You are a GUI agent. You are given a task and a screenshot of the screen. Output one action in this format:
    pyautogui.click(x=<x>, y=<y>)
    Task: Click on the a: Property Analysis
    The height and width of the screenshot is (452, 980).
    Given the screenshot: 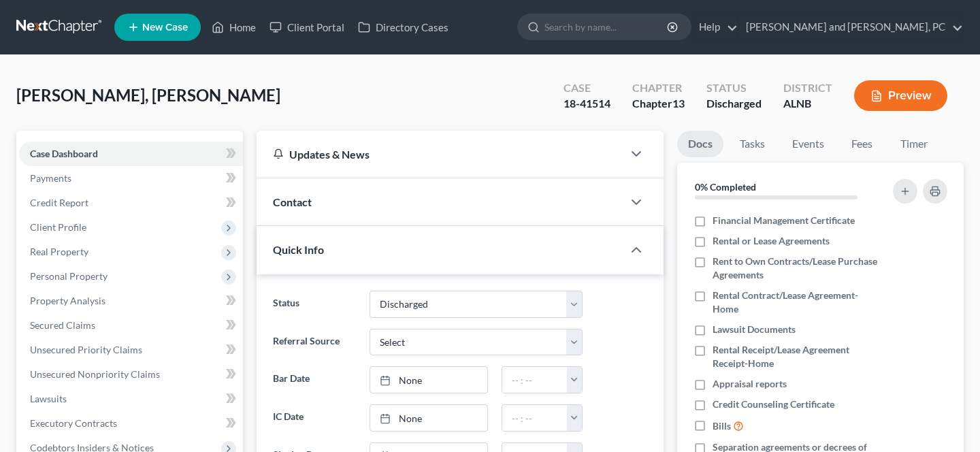 What is the action you would take?
    pyautogui.click(x=131, y=301)
    